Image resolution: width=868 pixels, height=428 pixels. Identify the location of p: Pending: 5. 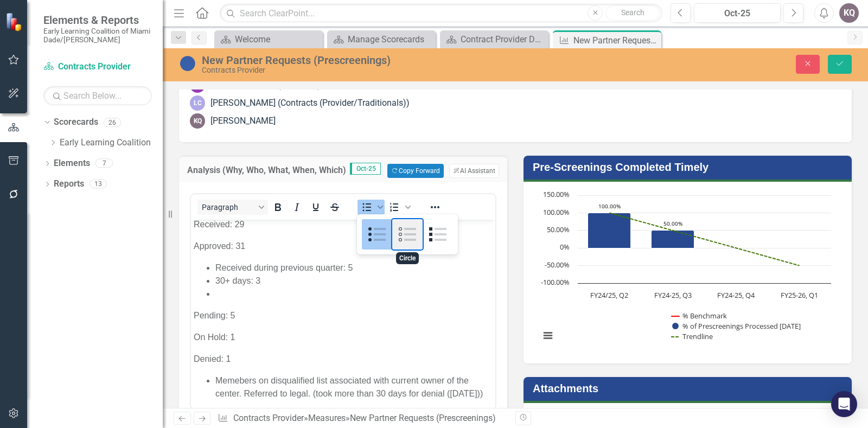
(152, 96).